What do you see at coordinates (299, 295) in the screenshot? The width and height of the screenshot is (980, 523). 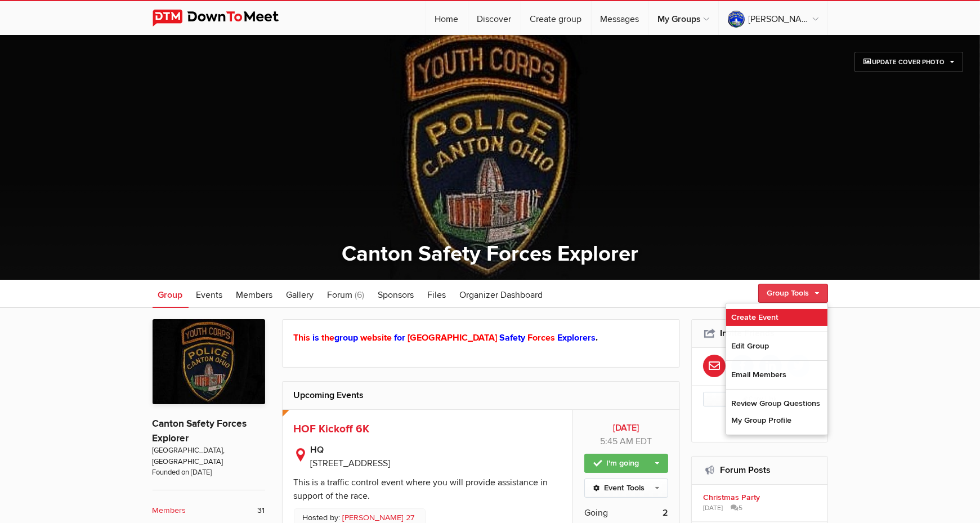 I see `span: Gallery` at bounding box center [299, 295].